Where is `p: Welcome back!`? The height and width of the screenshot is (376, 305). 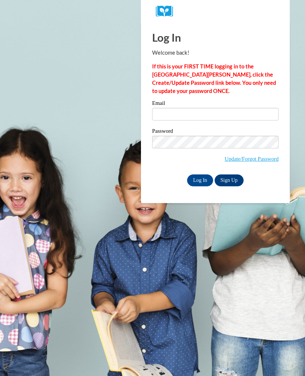 p: Welcome back! is located at coordinates (215, 53).